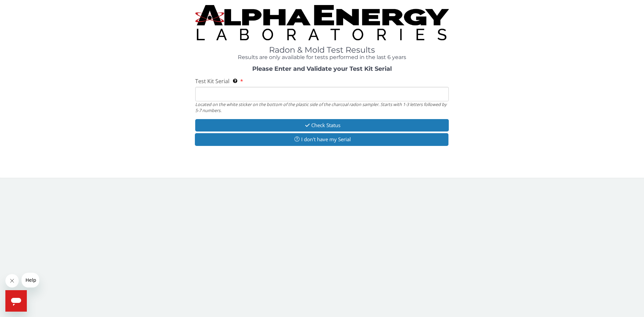 The width and height of the screenshot is (644, 317). What do you see at coordinates (322, 107) in the screenshot?
I see `div: Located on the white sticker on the bottom of the plastic side of the charcoal radon sampler. Sta...` at bounding box center [322, 107].